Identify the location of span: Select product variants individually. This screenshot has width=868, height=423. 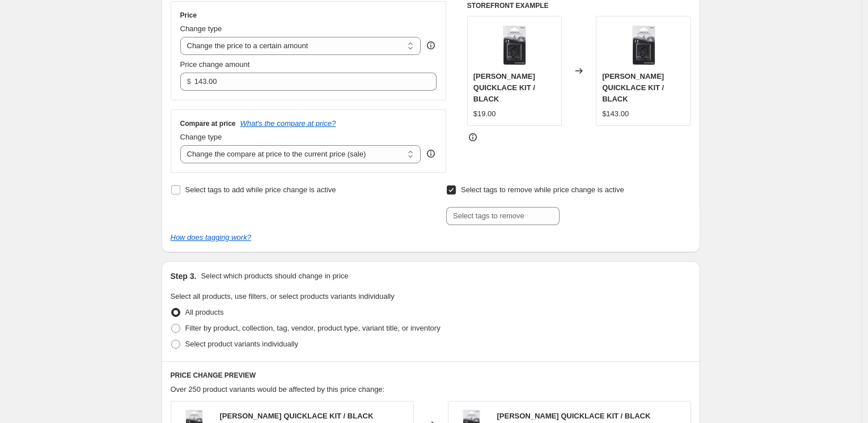
(242, 343).